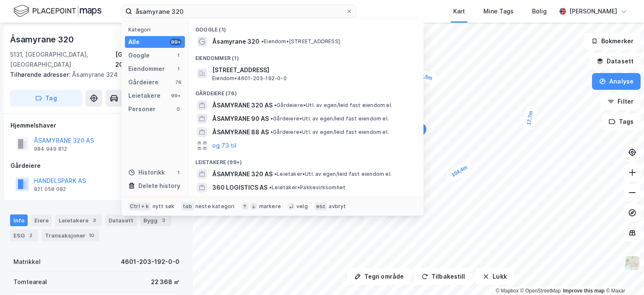  What do you see at coordinates (147, 69) in the screenshot?
I see `div: Eiendommer` at bounding box center [147, 69].